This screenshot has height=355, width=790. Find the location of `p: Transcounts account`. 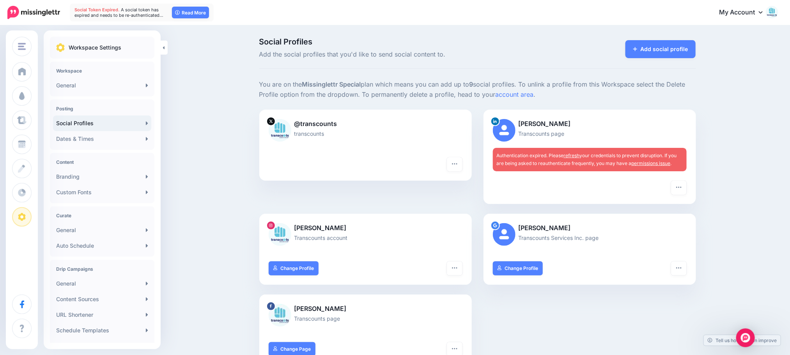

p: Transcounts account is located at coordinates (365, 237).